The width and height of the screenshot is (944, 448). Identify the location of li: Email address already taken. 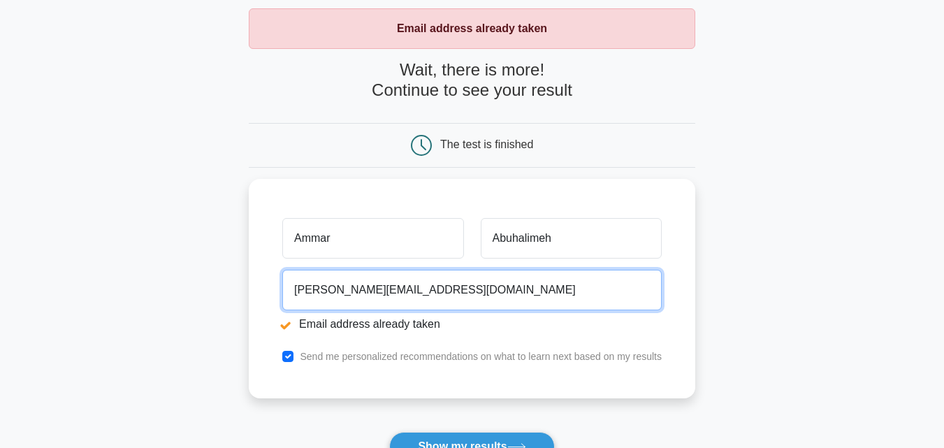
(472, 324).